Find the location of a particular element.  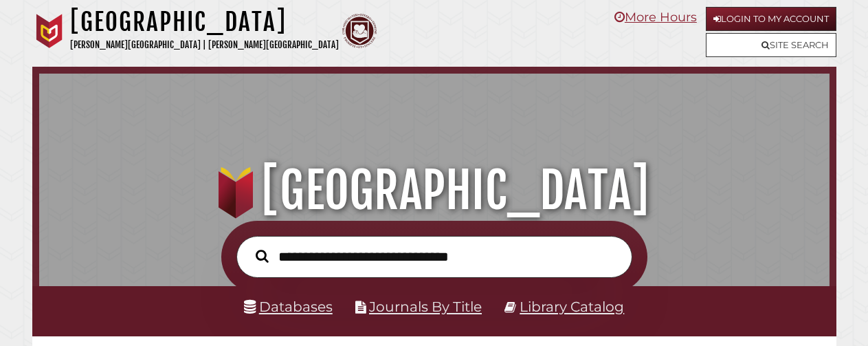

img: Calvin University is located at coordinates (50, 31).